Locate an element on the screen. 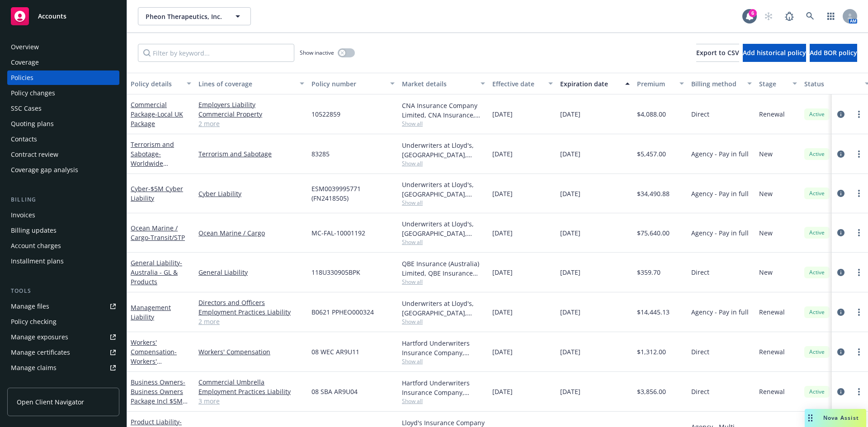 This screenshot has height=427, width=868. span: 83285 is located at coordinates (320, 154).